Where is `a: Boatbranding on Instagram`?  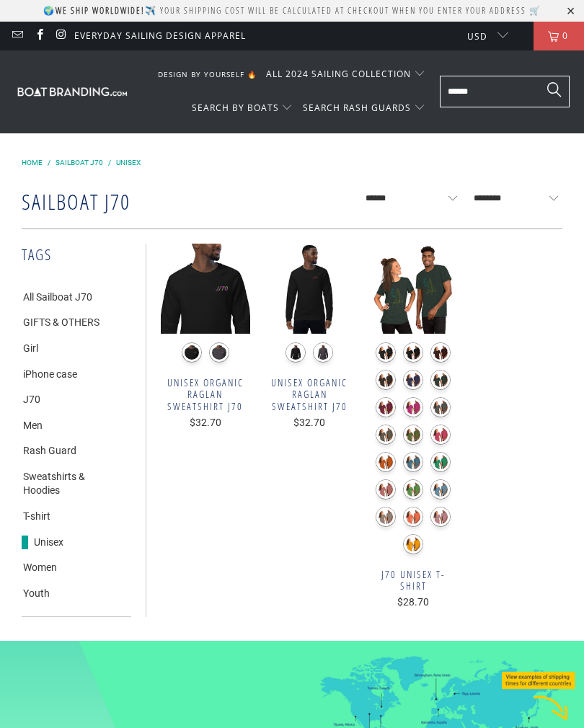
a: Boatbranding on Instagram is located at coordinates (61, 36).